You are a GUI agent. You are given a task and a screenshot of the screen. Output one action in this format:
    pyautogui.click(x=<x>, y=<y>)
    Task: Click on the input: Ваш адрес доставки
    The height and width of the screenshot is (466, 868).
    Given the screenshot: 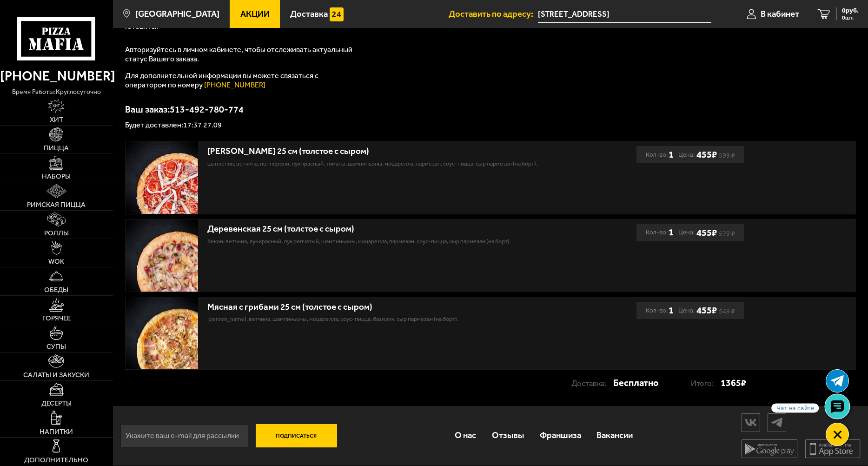 What is the action you would take?
    pyautogui.click(x=625, y=14)
    